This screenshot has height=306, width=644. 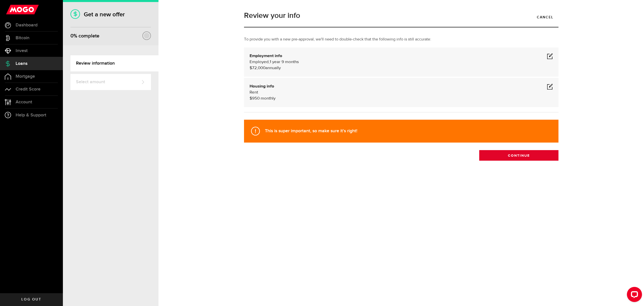 What do you see at coordinates (12, 10) in the screenshot?
I see `button: Open LiveChat chat widget` at bounding box center [12, 10].